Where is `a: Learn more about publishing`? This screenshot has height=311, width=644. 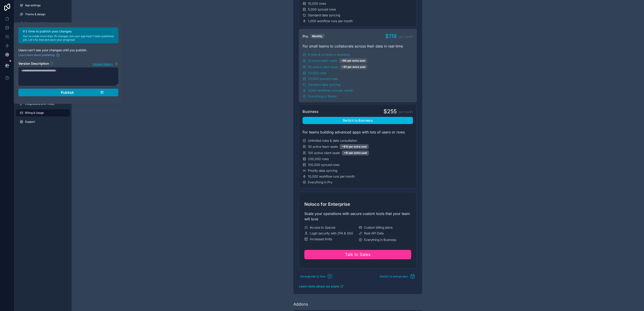 a: Learn more about publishing is located at coordinates (39, 55).